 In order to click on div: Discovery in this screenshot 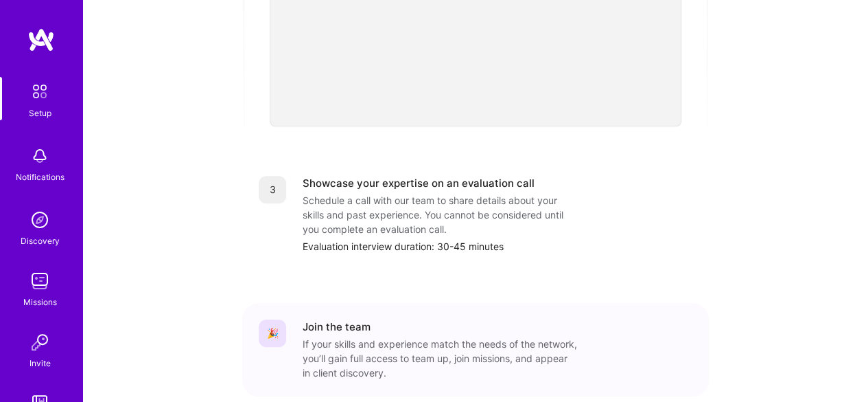, I will do `click(40, 240)`.